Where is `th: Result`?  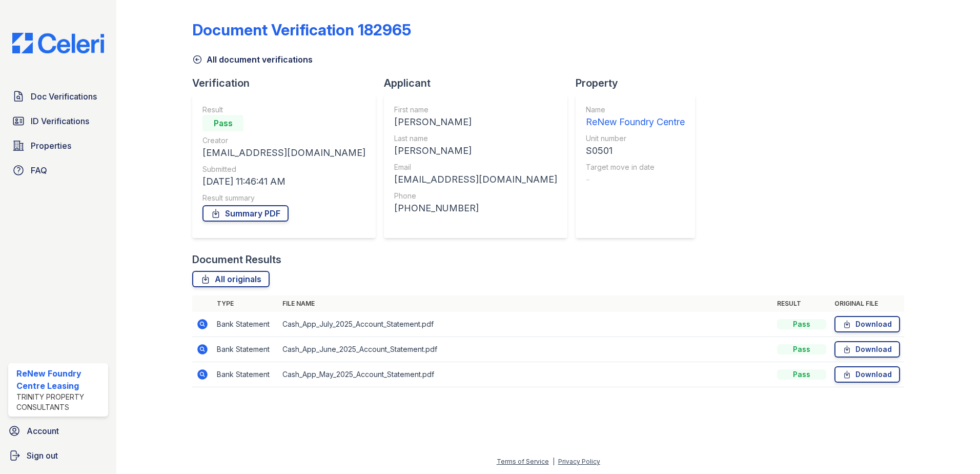
th: Result is located at coordinates (802, 304).